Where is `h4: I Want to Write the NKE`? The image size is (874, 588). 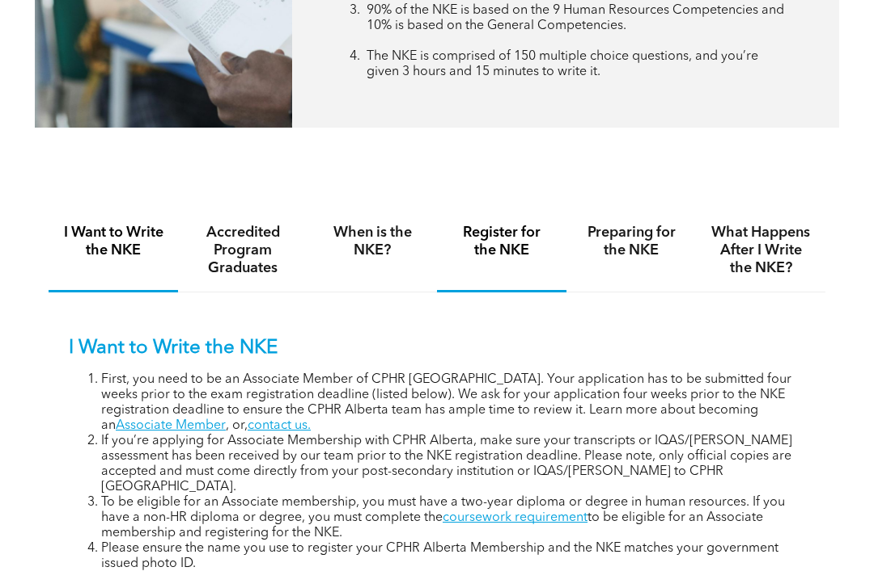
h4: I Want to Write the NKE is located at coordinates (113, 242).